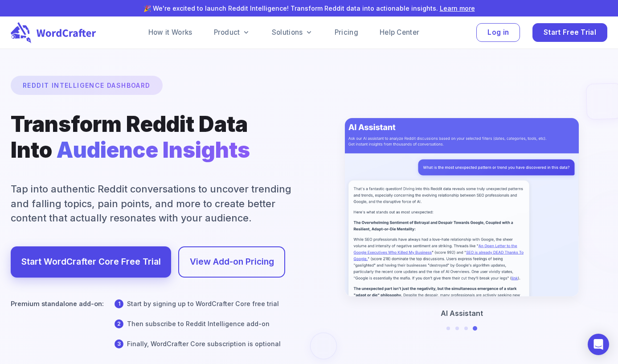 The width and height of the screenshot is (618, 364). I want to click on a: Learn more, so click(457, 8).